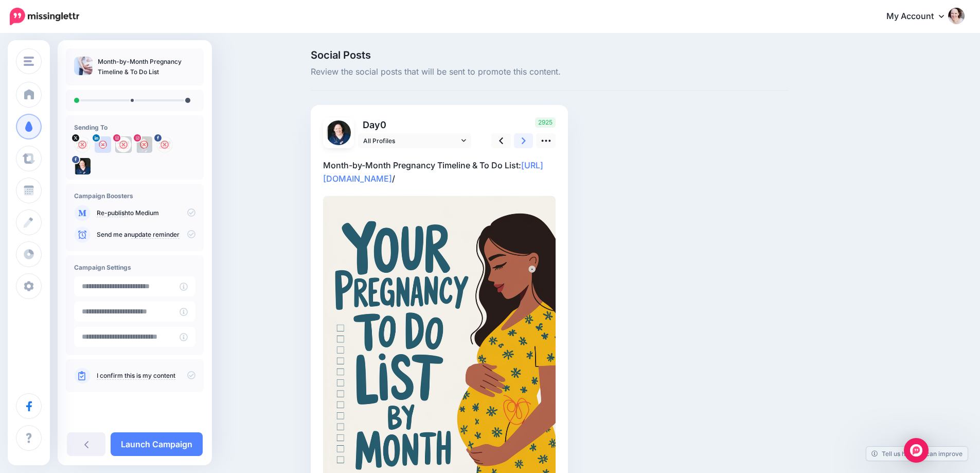 This screenshot has width=980, height=473. I want to click on span: 0, so click(383, 124).